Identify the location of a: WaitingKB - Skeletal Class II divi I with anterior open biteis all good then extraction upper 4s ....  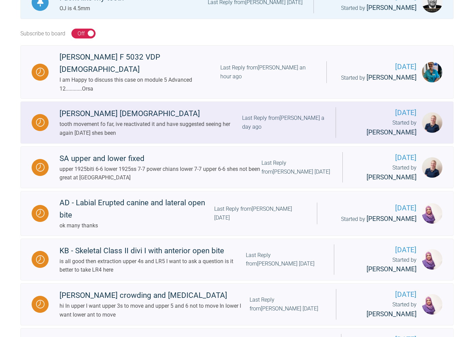
(237, 259).